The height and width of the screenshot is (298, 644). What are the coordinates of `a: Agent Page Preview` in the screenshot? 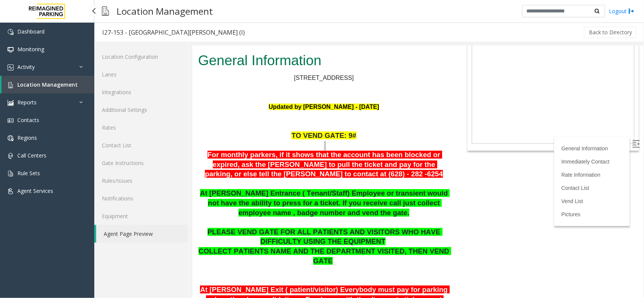 It's located at (142, 233).